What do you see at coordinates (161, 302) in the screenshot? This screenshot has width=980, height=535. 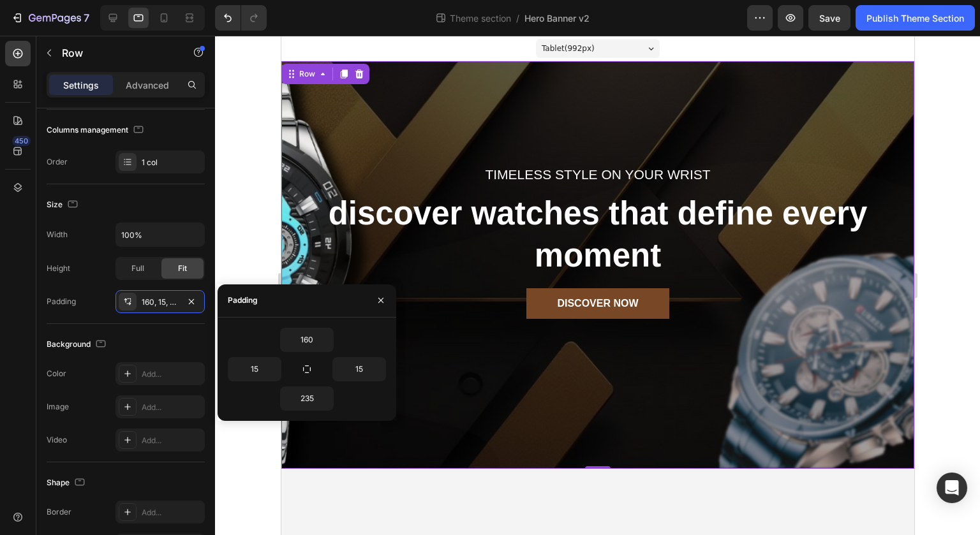 I see `div: 160, 15, 235, 15` at bounding box center [161, 302].